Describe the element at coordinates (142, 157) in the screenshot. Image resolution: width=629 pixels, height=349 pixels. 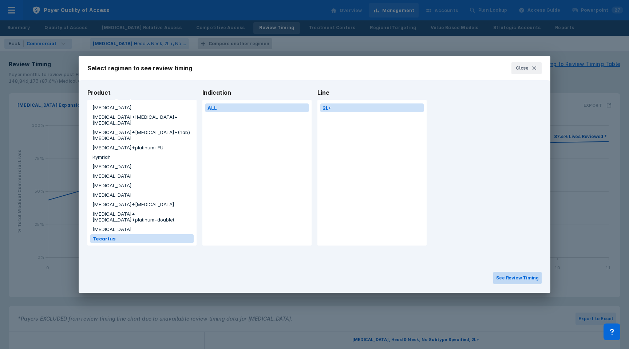
I see `button: Kymriah` at that location.